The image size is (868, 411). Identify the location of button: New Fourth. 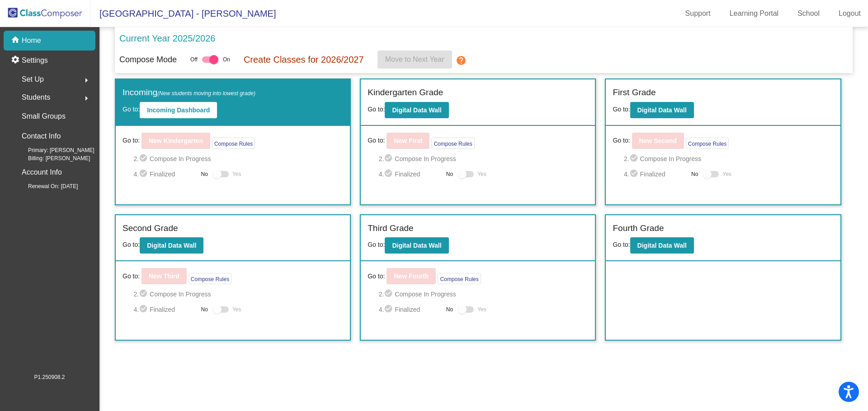
(411, 277).